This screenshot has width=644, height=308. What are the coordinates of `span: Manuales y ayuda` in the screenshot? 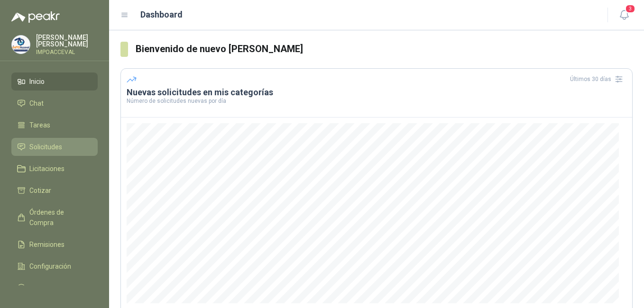 It's located at (56, 288).